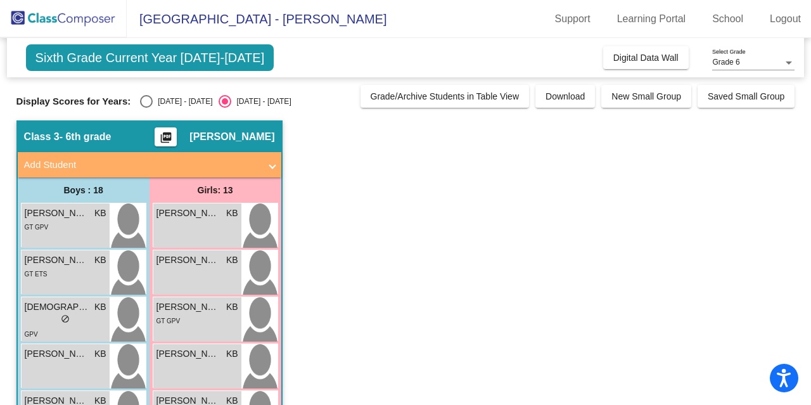 The image size is (811, 405). I want to click on mat-radio-group: Select an option, so click(215, 101).